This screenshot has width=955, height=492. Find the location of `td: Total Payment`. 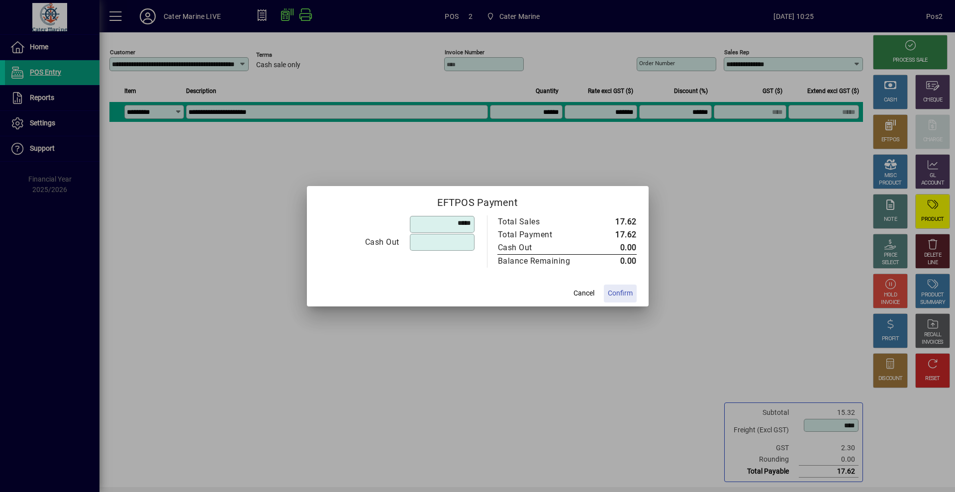

td: Total Payment is located at coordinates (544, 235).